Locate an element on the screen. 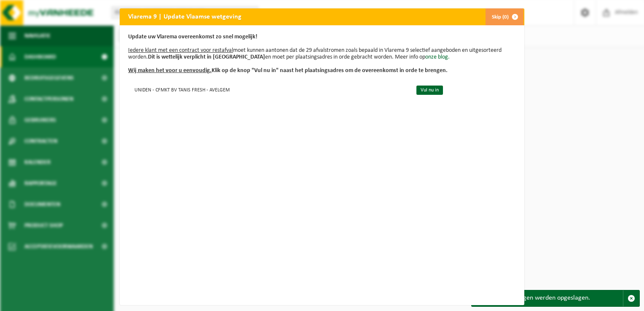 This screenshot has height=311, width=644. b: Update uw Vlarema overeenkomst zo snel mogelijk! is located at coordinates (193, 36).